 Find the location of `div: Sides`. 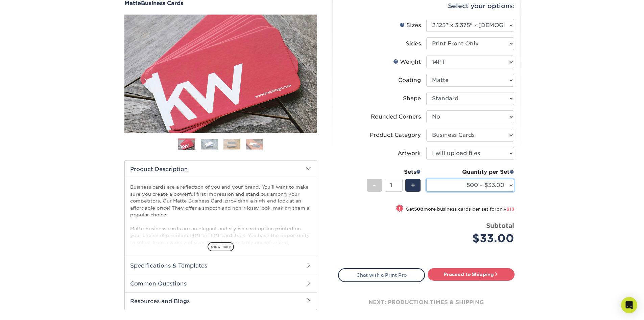

div: Sides is located at coordinates (413, 43).